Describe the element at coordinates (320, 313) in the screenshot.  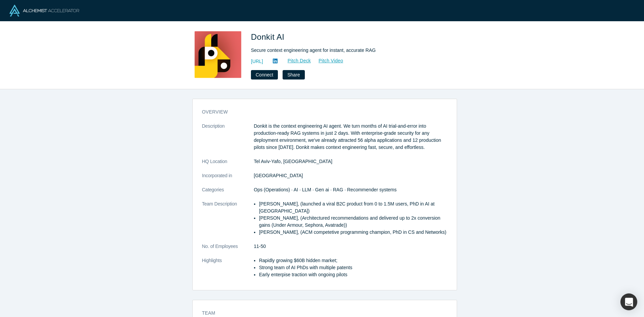
I see `h3: Team` at that location.